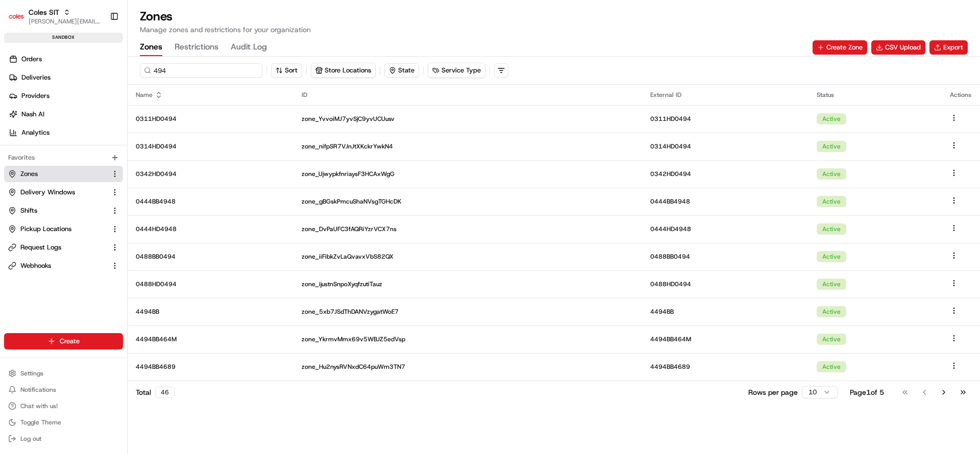  What do you see at coordinates (210, 257) in the screenshot?
I see `p: 0488BB0494` at bounding box center [210, 257].